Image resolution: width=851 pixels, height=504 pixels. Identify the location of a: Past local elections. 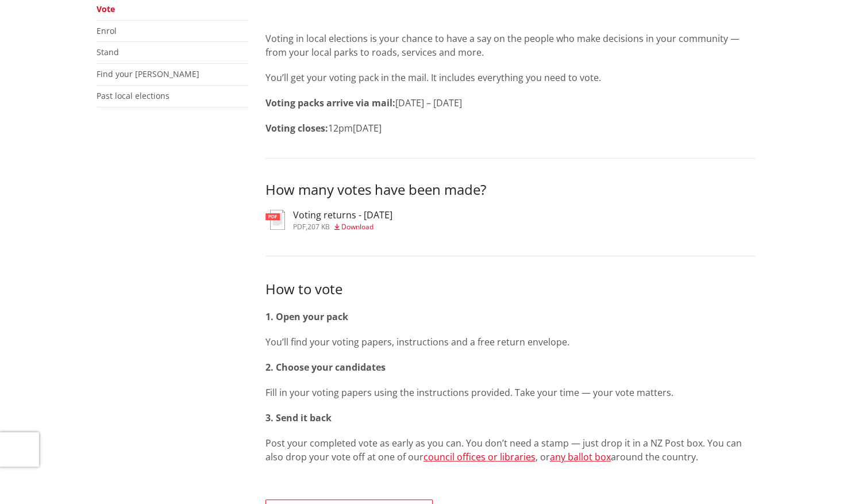
(133, 95).